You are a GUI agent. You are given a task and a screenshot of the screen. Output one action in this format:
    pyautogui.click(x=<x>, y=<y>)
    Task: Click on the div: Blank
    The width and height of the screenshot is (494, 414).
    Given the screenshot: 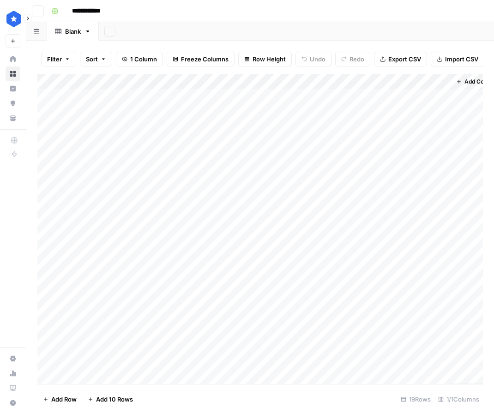 What is the action you would take?
    pyautogui.click(x=73, y=31)
    